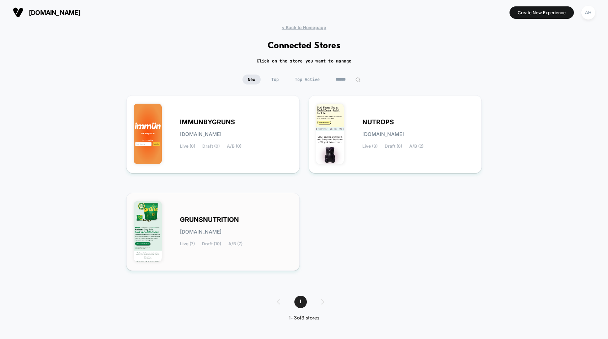 The height and width of the screenshot is (339, 608). What do you see at coordinates (235, 244) in the screenshot?
I see `span: A/B (7)` at bounding box center [235, 244].